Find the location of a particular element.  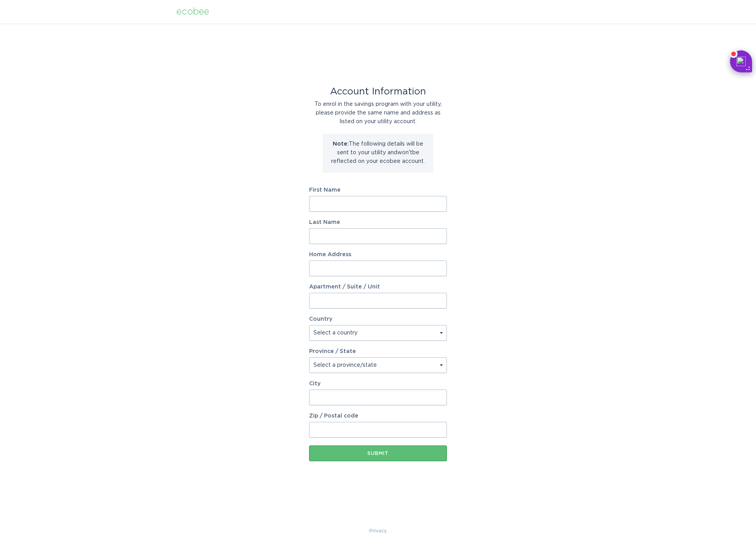

label: Province / State is located at coordinates (332, 351).